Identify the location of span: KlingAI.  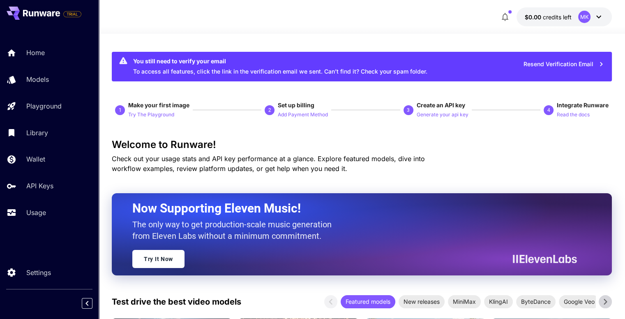
(498, 301).